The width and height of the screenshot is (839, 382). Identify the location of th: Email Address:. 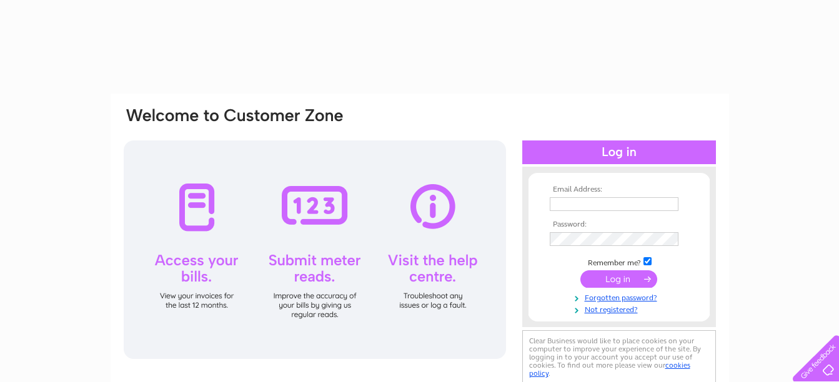
(619, 190).